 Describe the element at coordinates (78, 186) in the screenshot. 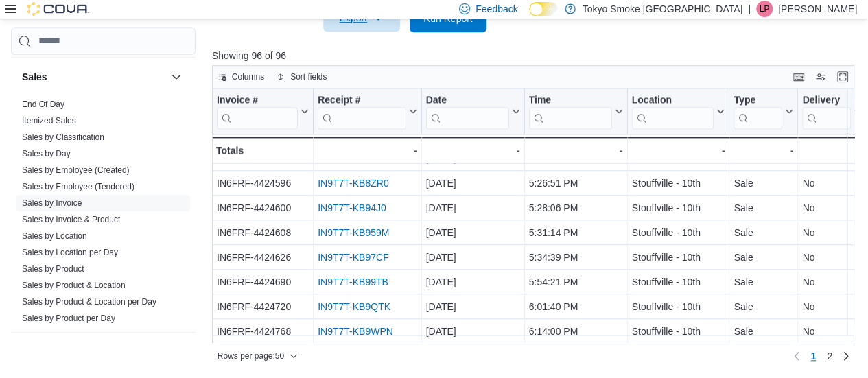

I see `a: Sales by Employee (Tendered)` at that location.